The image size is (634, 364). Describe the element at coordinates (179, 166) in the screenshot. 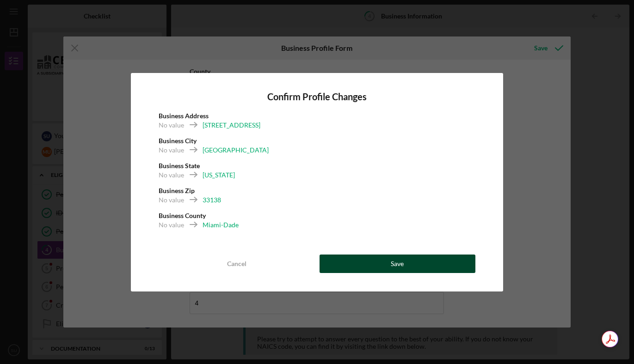

I see `b: Business State` at that location.